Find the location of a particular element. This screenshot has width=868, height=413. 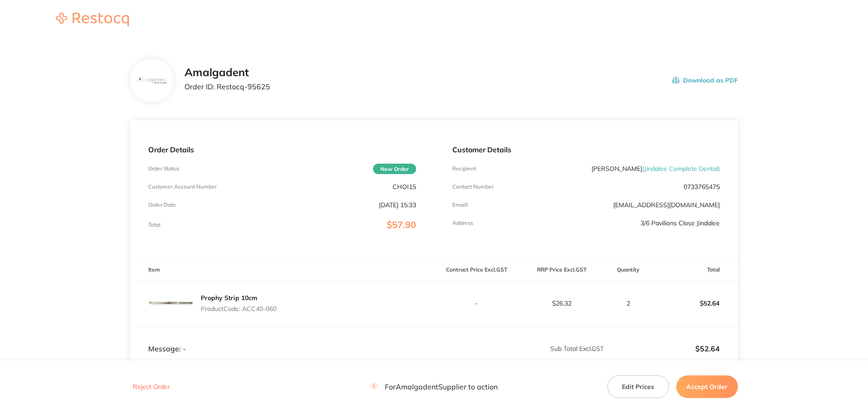

a: Restocq logo is located at coordinates (92, 20).